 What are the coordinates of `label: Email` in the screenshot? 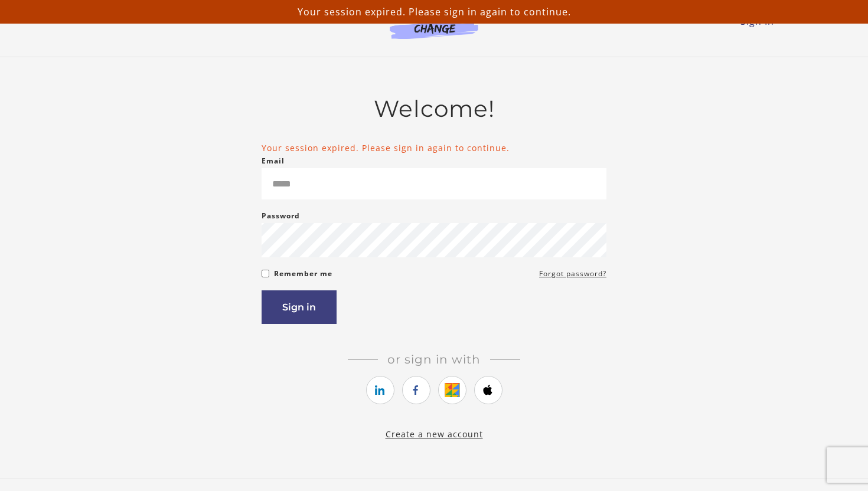 It's located at (273, 161).